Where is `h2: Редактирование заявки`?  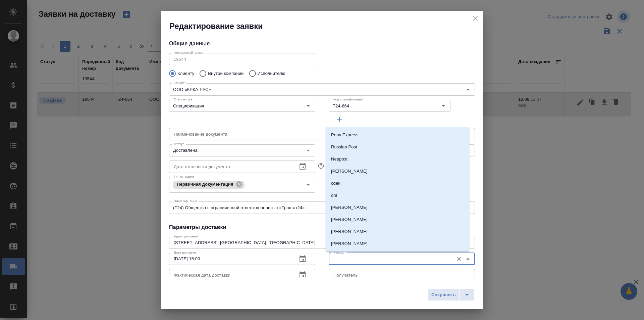
h2: Редактирование заявки is located at coordinates (326, 26).